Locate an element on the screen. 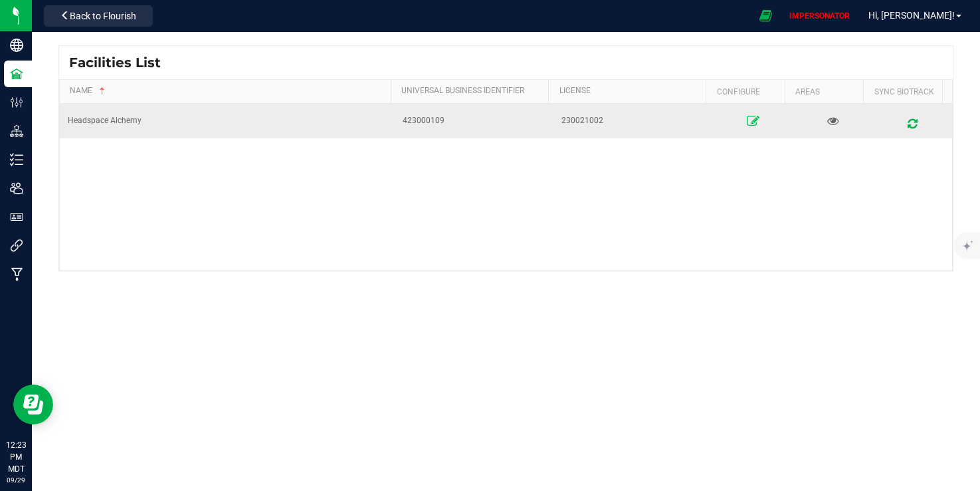 The width and height of the screenshot is (980, 491). a: Name is located at coordinates (227, 91).